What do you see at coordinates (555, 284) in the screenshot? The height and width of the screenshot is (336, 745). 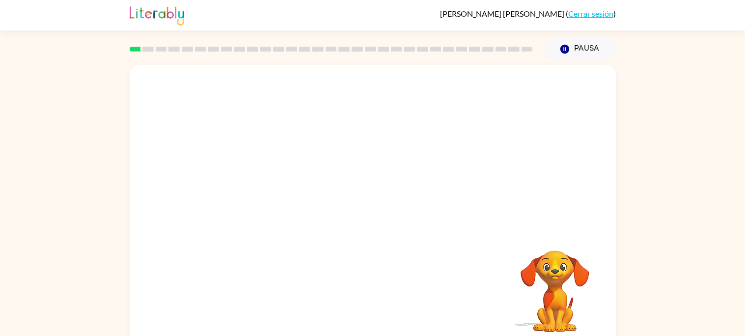 I see `video: Tu navegador debe admitir la reproducción de archivos .mp4 para usar Literably. Intenta usar otro...` at bounding box center [555, 284].